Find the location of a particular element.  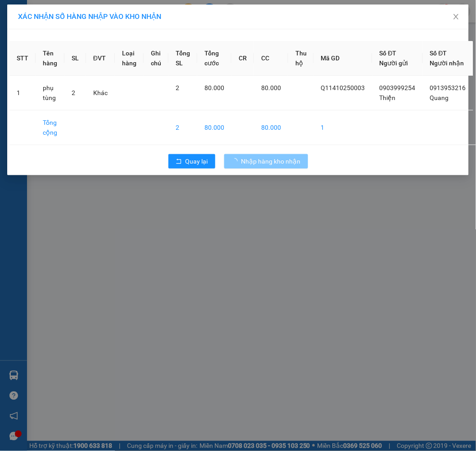

button: rollbackQuay lại is located at coordinates (192, 161).